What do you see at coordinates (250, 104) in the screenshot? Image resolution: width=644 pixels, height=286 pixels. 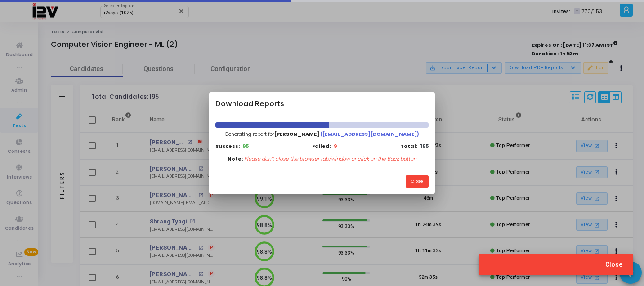 I see `h4: Download Reports` at bounding box center [250, 104].